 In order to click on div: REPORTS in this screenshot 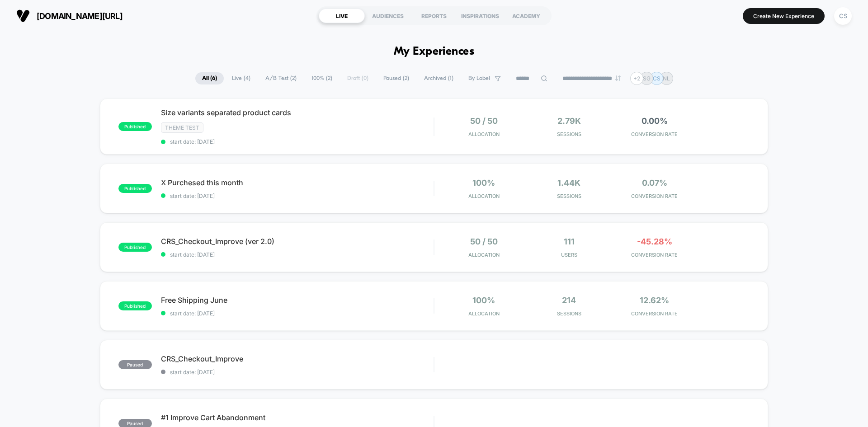, I will do `click(434, 16)`.